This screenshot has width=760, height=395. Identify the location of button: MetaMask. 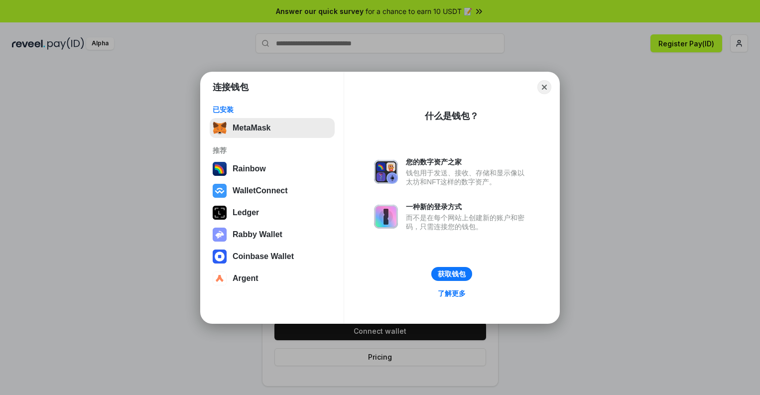
(272, 128).